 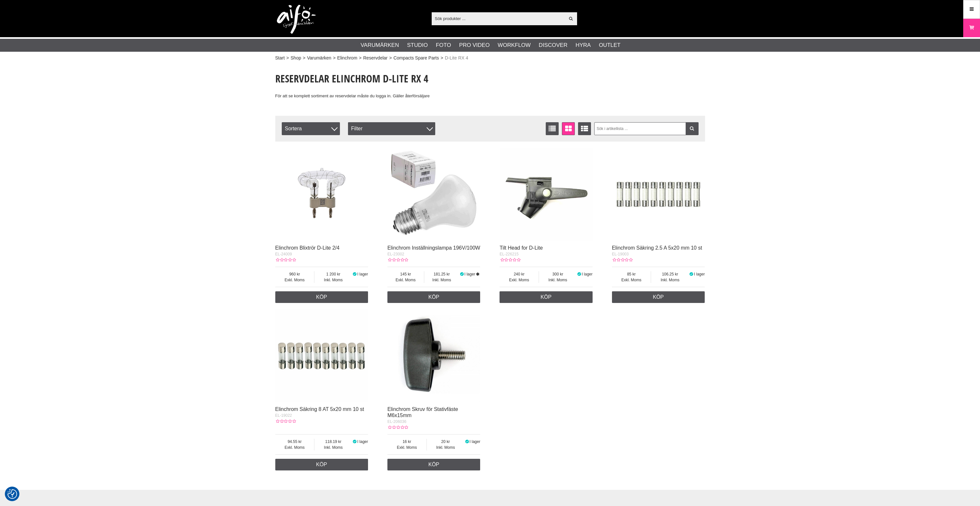 I want to click on h1: Reservdelar Elinchrom D-Lite RX 4, so click(x=399, y=79).